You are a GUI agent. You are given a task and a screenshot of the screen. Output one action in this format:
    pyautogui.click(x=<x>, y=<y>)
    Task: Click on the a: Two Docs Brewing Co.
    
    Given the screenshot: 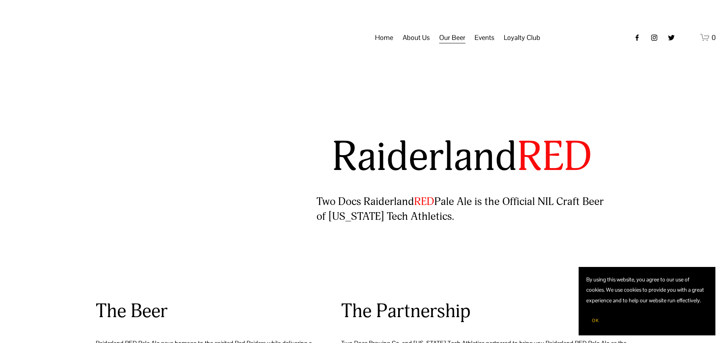 What is the action you would take?
    pyautogui.click(x=50, y=37)
    